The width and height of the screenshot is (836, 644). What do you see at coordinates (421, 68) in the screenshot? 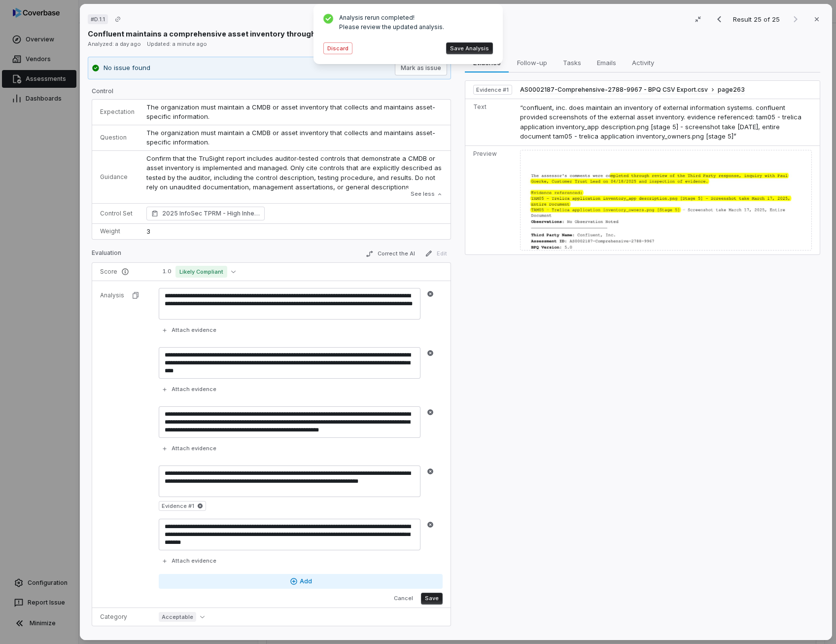
I see `button: Mark as issue` at bounding box center [421, 68].